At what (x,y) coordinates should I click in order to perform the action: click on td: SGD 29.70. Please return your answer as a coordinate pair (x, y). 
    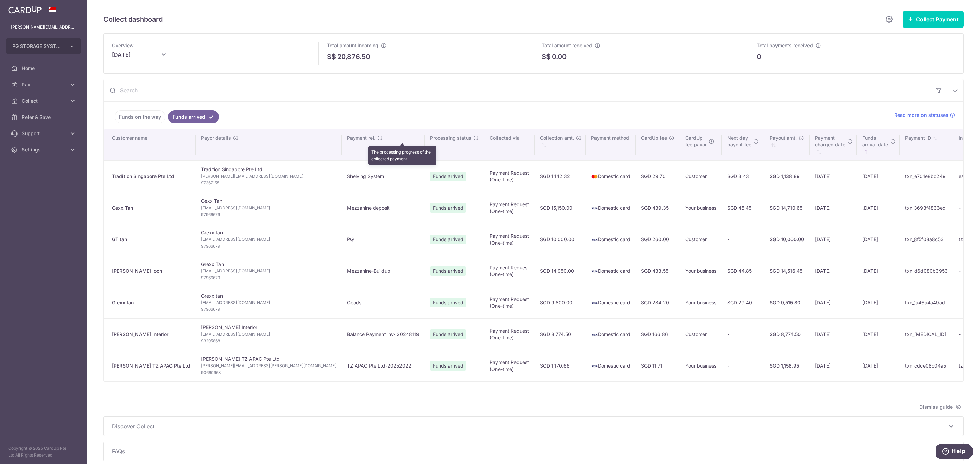
    Looking at the image, I should click on (658, 176).